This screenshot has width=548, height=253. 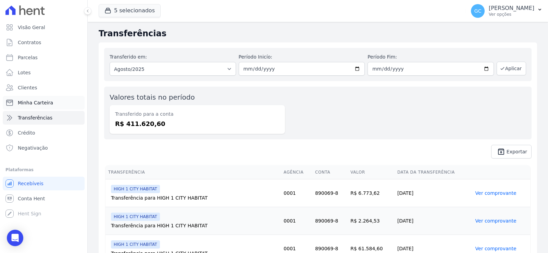 What do you see at coordinates (371, 221) in the screenshot?
I see `td: R$ 2.264,53` at bounding box center [371, 221].